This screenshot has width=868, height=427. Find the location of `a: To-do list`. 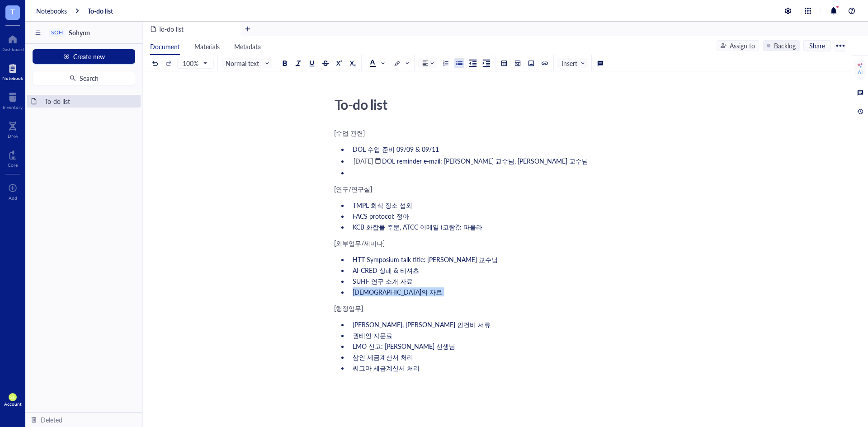

a: To-do list is located at coordinates (100, 11).